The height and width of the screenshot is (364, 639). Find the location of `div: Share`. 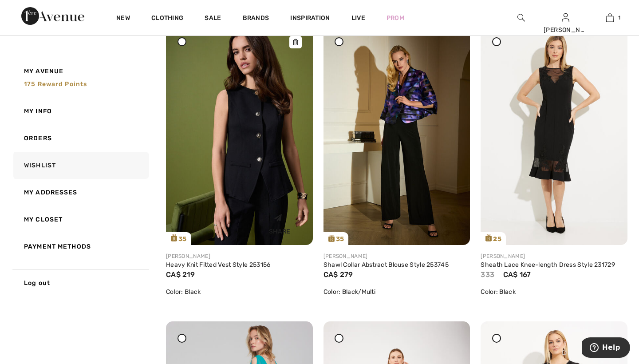

div: Share is located at coordinates (279, 223).